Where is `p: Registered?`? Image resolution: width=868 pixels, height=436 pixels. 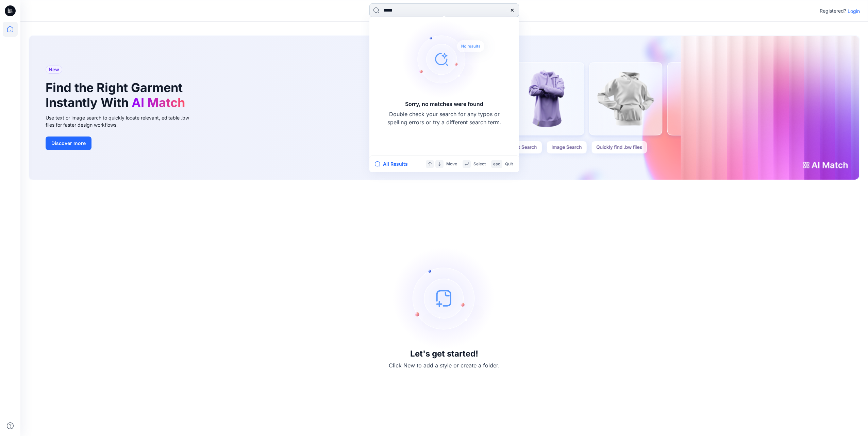
p: Registered? is located at coordinates (833, 11).